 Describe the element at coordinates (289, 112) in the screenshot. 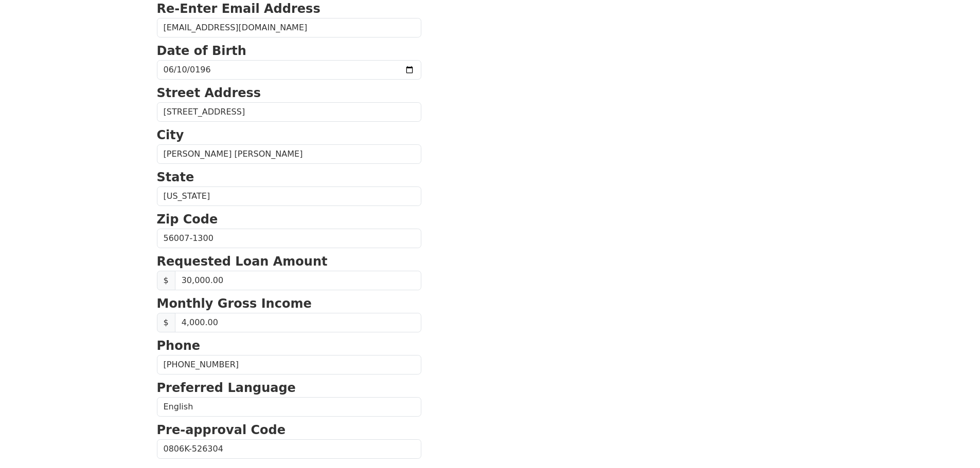

I see `input: Street Address` at that location.